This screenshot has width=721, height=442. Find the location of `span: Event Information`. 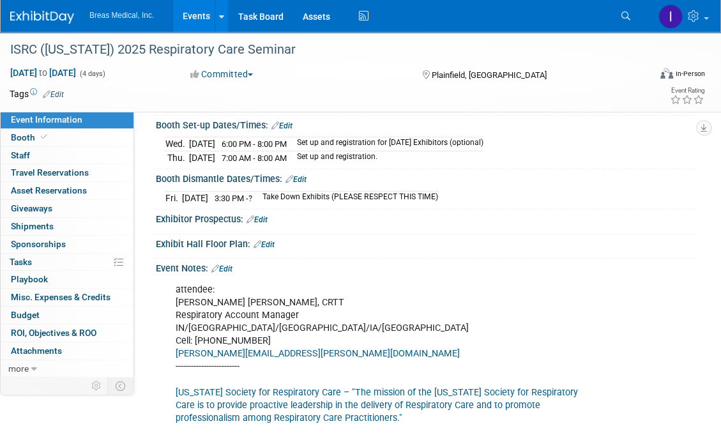

span: Event Information is located at coordinates (47, 119).